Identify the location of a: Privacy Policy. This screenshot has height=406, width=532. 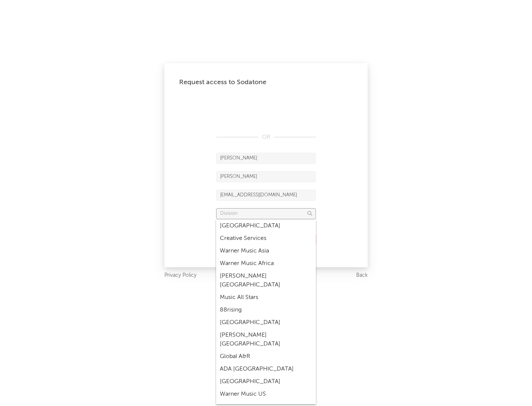
(180, 275).